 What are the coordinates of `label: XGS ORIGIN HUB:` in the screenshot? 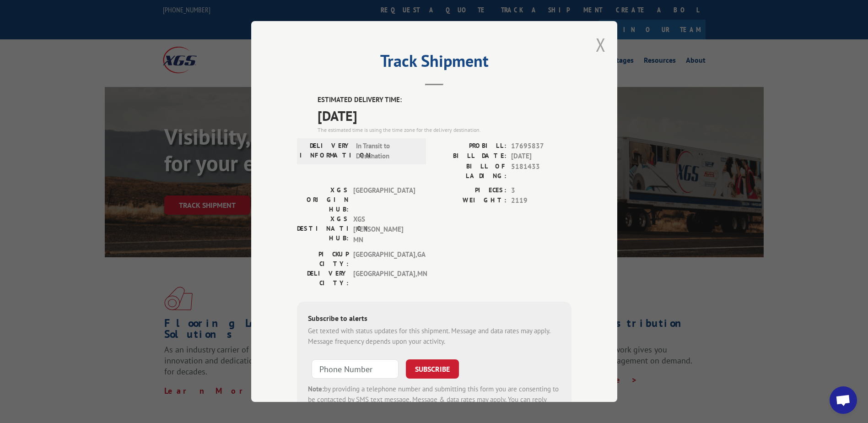 It's located at (322, 199).